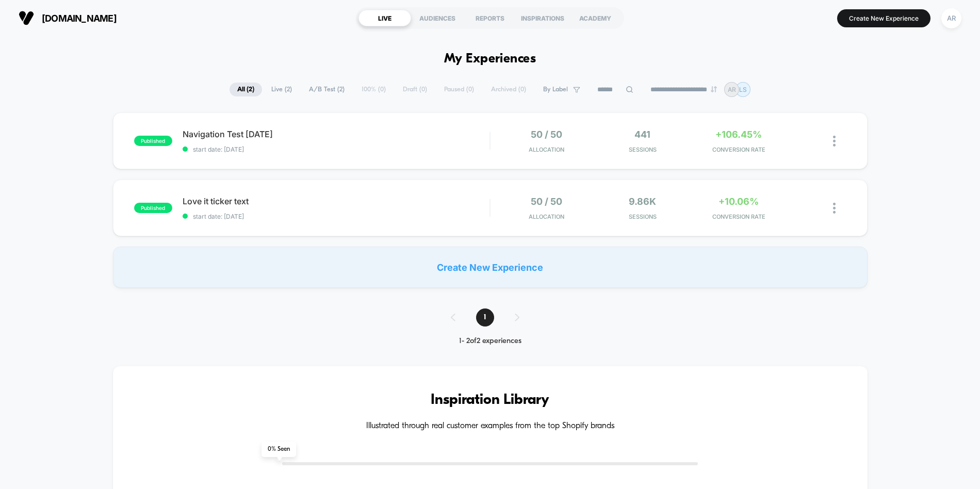 The width and height of the screenshot is (980, 489). Describe the element at coordinates (595, 19) in the screenshot. I see `div: ACADEMY` at that location.